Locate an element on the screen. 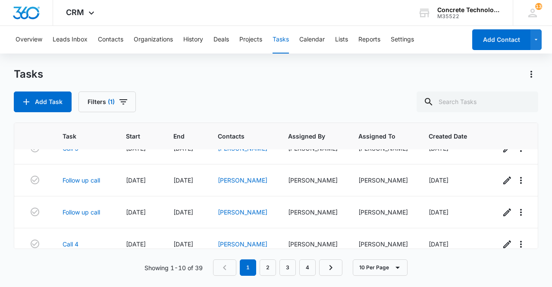  span: Contacts is located at coordinates (236, 136).